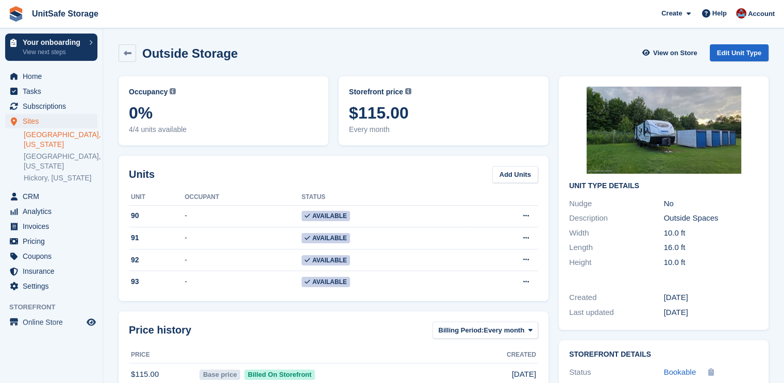 This screenshot has width=784, height=383. What do you see at coordinates (672, 13) in the screenshot?
I see `span: Create` at bounding box center [672, 13].